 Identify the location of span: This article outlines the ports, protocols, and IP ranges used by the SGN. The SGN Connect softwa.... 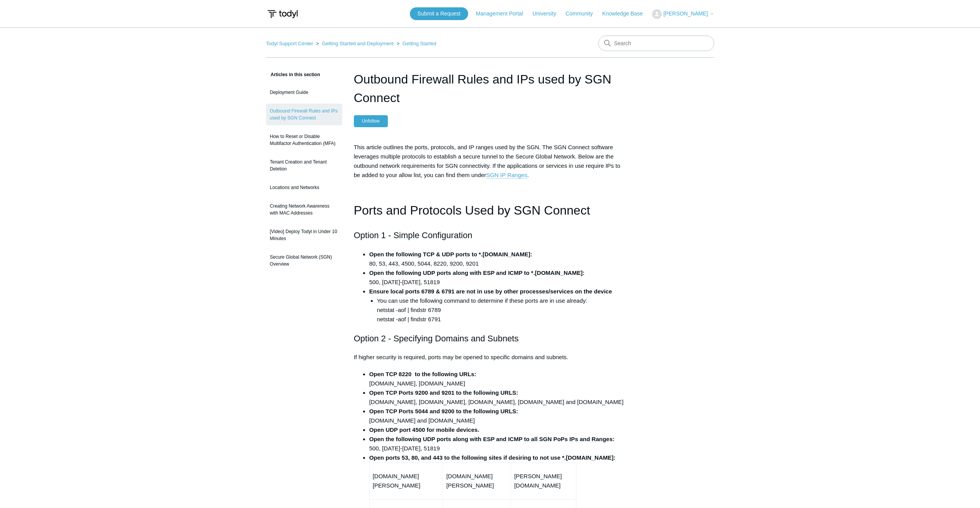
(487, 161).